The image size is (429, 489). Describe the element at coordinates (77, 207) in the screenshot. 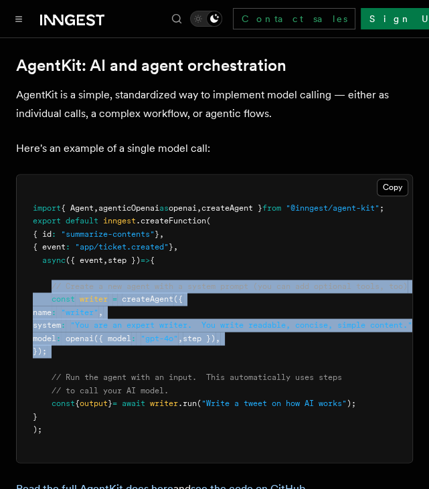

I see `span: { Agent` at that location.